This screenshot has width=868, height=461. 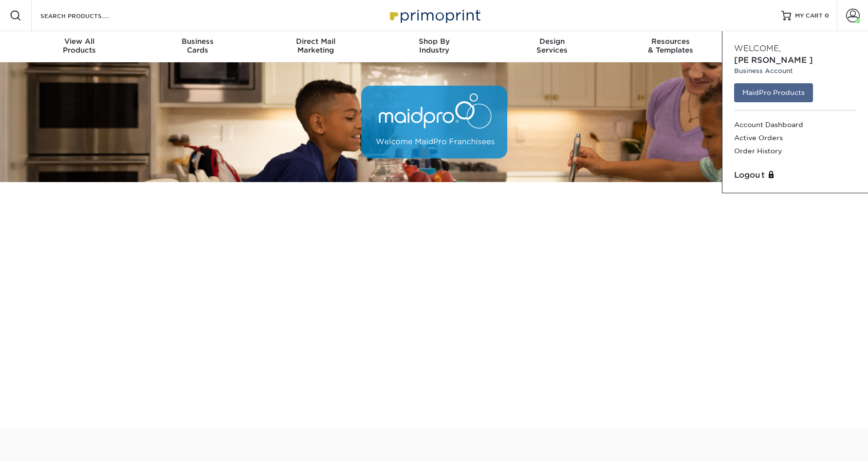 What do you see at coordinates (552, 41) in the screenshot?
I see `span: Design` at bounding box center [552, 41].